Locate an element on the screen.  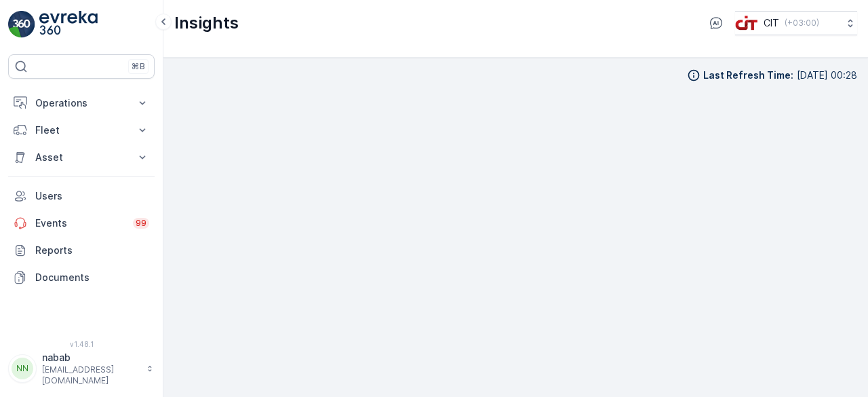
a: Users is located at coordinates (81, 196).